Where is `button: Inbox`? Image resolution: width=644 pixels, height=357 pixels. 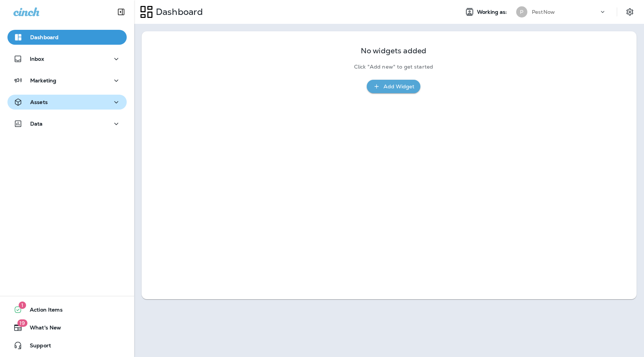
button: Inbox is located at coordinates (67, 59).